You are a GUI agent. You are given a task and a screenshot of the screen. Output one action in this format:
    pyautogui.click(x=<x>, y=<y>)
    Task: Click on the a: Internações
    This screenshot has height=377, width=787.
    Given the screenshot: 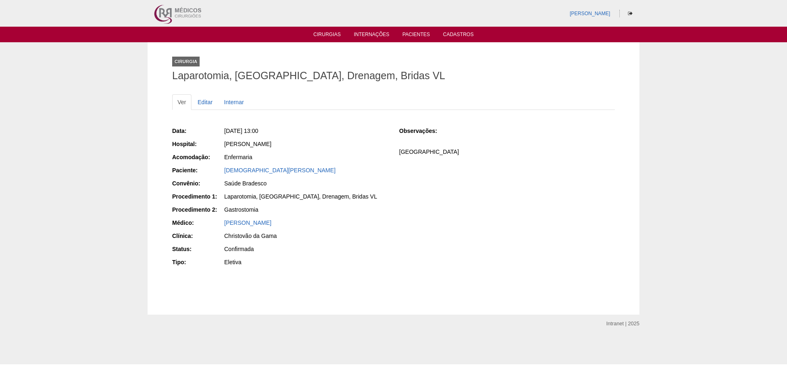 What is the action you would take?
    pyautogui.click(x=371, y=36)
    